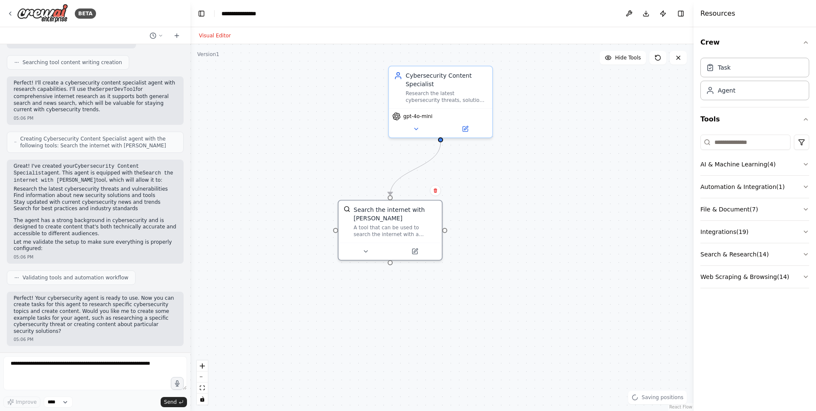 This screenshot has width=816, height=411. I want to click on div: Research the latest cybersecurity threats, solutions, and best practices to create comprehensive,..., so click(447, 97).